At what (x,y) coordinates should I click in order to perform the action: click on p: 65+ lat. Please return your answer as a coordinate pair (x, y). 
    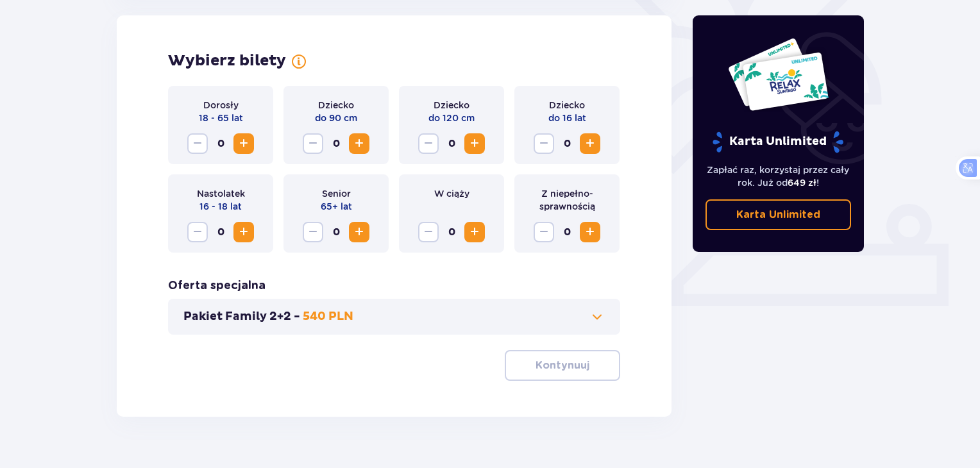
    Looking at the image, I should click on (336, 207).